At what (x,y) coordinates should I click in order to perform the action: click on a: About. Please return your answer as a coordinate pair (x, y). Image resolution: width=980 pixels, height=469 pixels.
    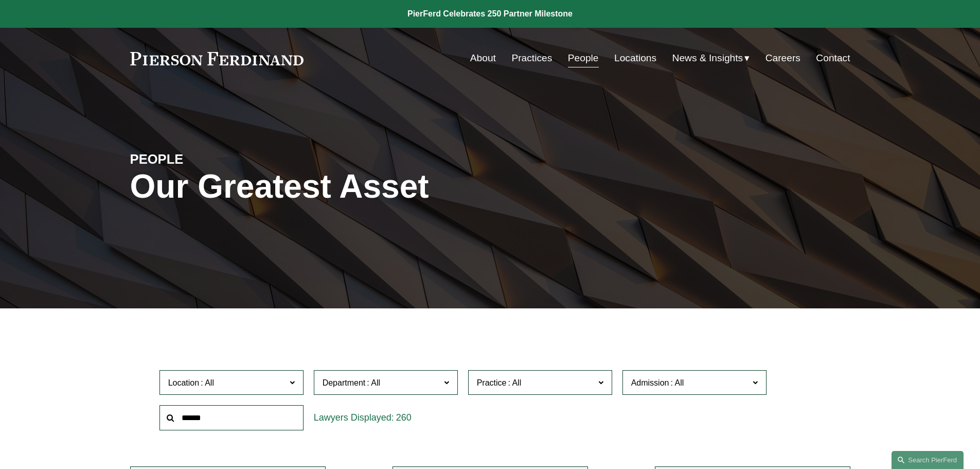
    Looking at the image, I should click on (483, 58).